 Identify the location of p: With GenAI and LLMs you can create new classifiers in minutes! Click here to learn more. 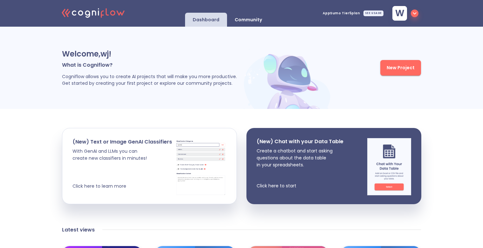
(122, 169).